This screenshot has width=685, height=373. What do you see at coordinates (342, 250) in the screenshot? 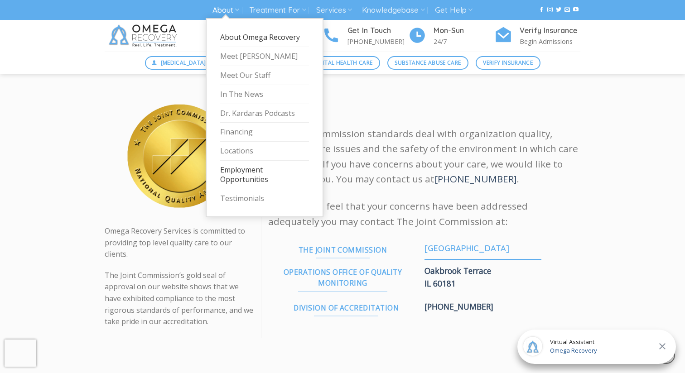
I see `span: The Joint Commission` at bounding box center [342, 250].